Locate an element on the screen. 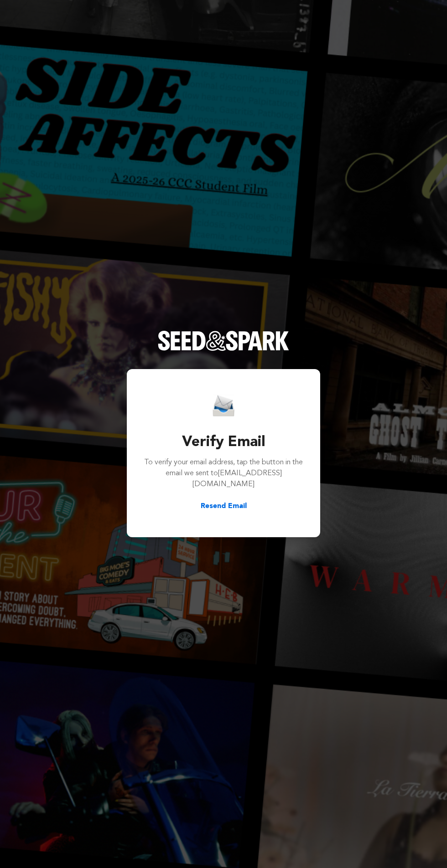  a: Seed&Spark Homepage is located at coordinates (223, 350).